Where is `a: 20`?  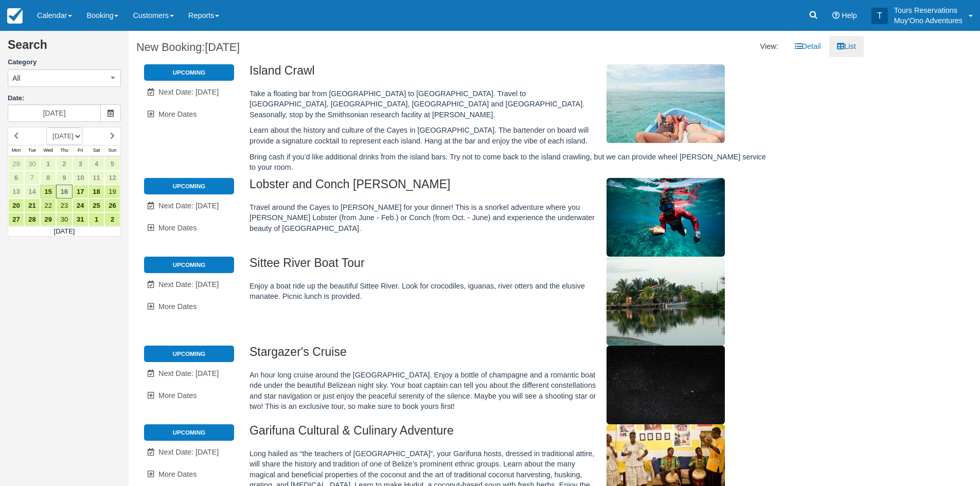 a: 20 is located at coordinates (16, 205).